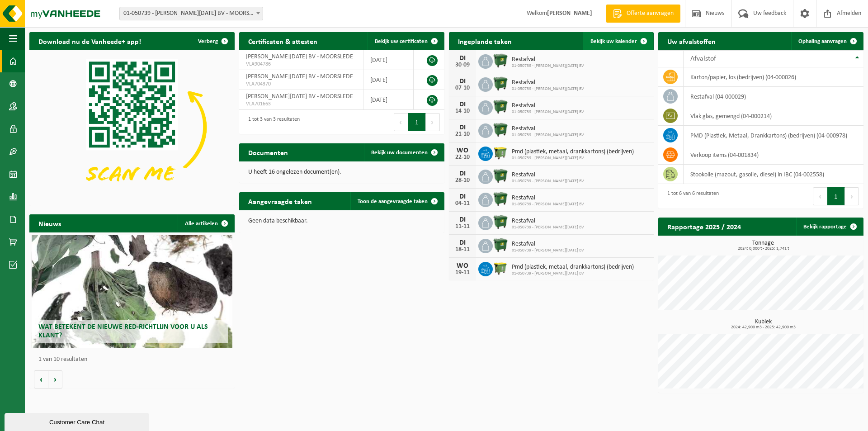  I want to click on span: VLA704370, so click(301, 84).